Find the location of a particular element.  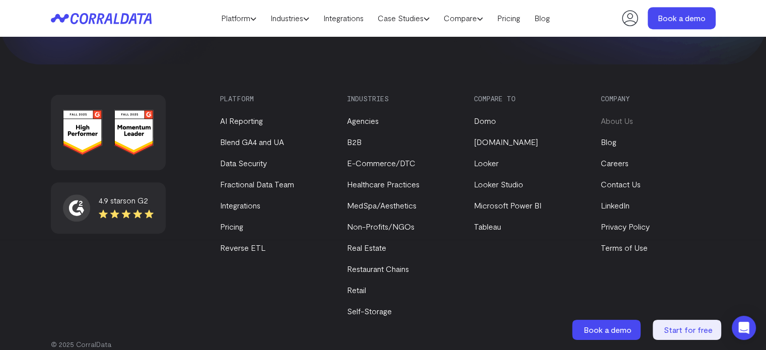

a: 4.9 starson G2 is located at coordinates (108, 208).